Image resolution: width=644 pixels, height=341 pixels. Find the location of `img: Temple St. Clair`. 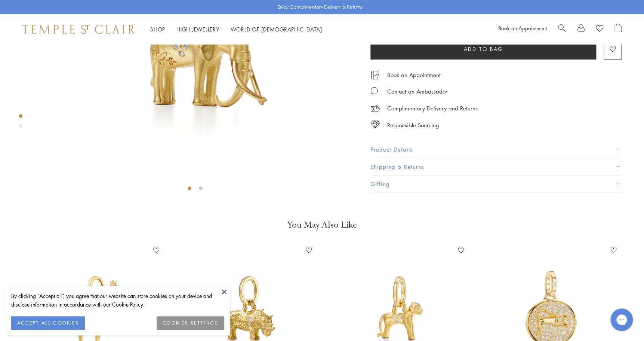

img: Temple St. Clair is located at coordinates (79, 29).